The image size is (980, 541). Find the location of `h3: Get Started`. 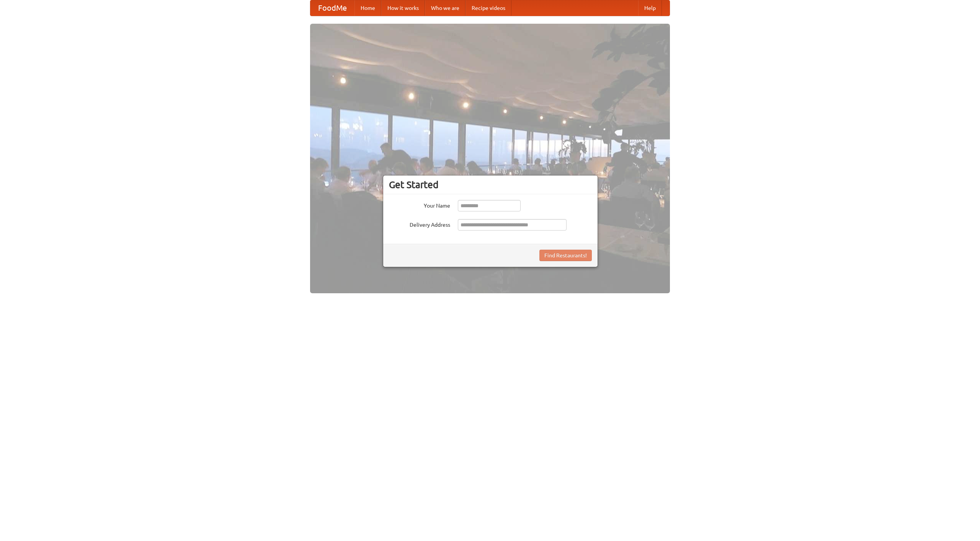

h3: Get Started is located at coordinates (490, 185).